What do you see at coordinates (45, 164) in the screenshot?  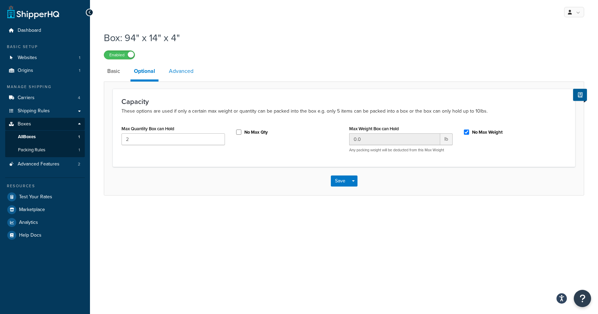 I see `li: Advanced Features` at bounding box center [45, 164].